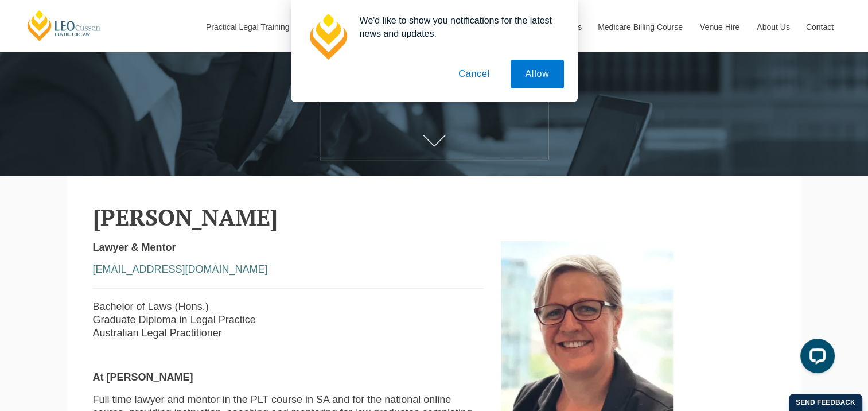 Image resolution: width=868 pixels, height=411 pixels. I want to click on button: Cancel, so click(474, 74).